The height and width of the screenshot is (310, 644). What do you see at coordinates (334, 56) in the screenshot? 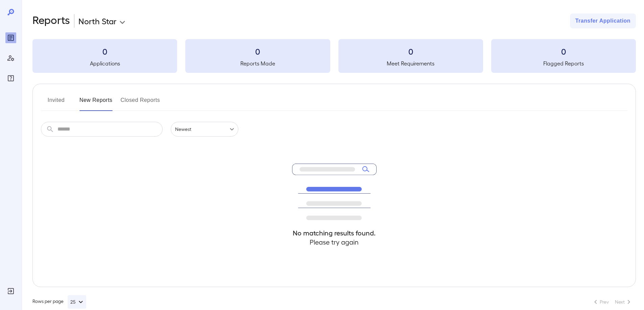
I see `summary: 0Applications0Reports Made0Meet Requirements0Flagged Reports` at bounding box center [334, 56].